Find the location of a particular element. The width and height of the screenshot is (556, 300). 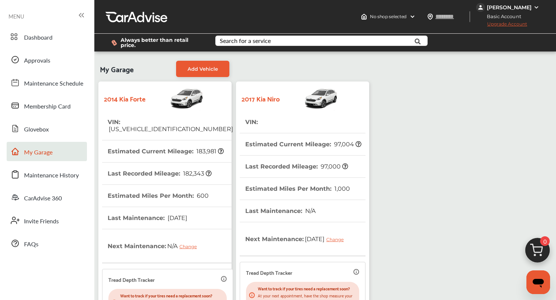

span: CarAdvise 360 is located at coordinates (43, 198).